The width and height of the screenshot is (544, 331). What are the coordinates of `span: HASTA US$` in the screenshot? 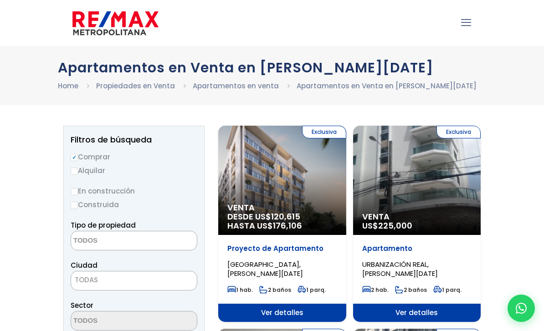 It's located at (282, 226).